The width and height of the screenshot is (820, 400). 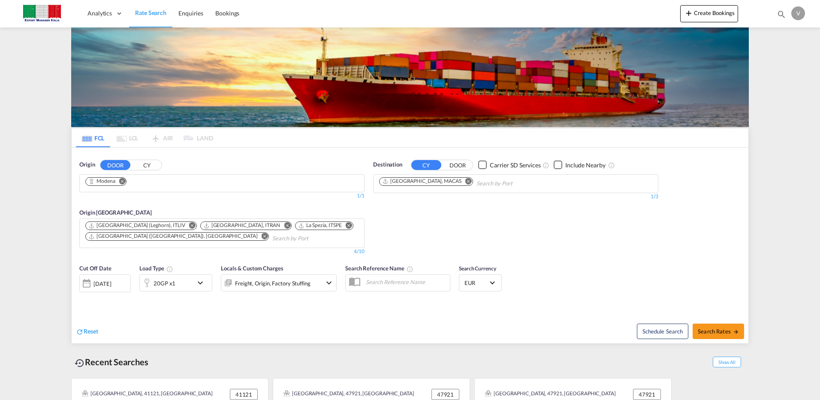 I want to click on span: Rate Search, so click(x=151, y=12).